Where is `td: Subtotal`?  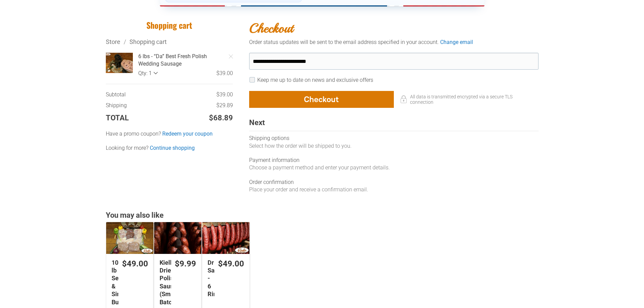 td: Subtotal is located at coordinates (139, 97).